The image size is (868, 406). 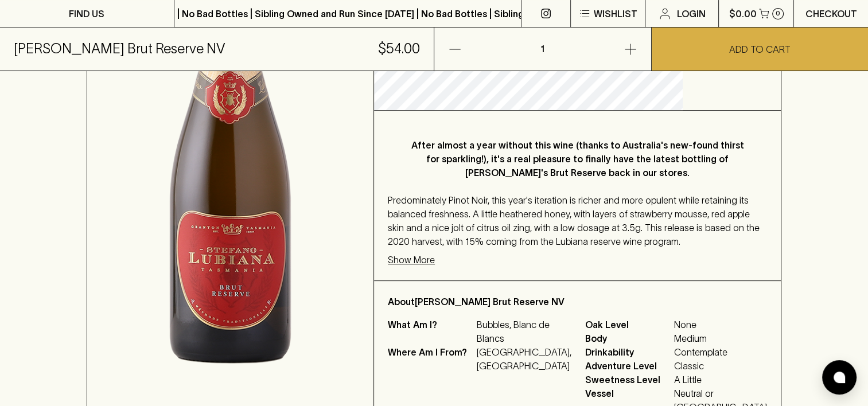 I want to click on button: ADD TO CART, so click(x=760, y=49).